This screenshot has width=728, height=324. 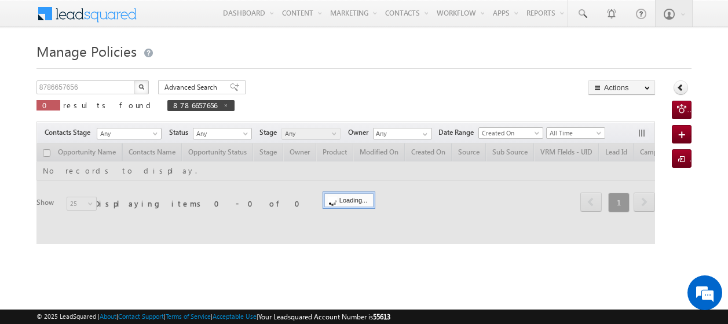 I want to click on span: Contacts Stage, so click(x=70, y=133).